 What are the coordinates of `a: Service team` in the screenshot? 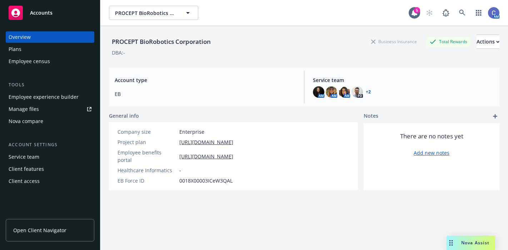 It's located at (50, 157).